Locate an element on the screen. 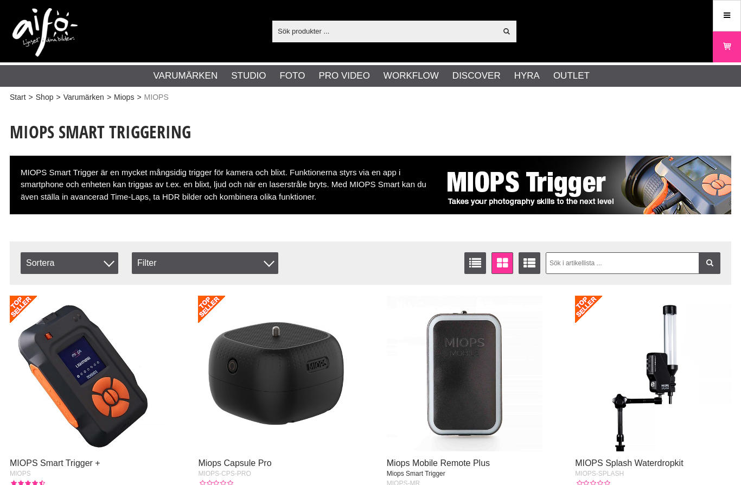  a: Utökad listvisning is located at coordinates (530, 263).